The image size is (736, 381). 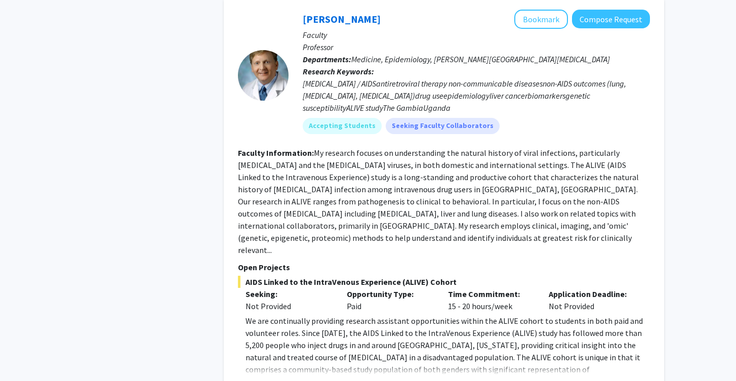 What do you see at coordinates (390, 294) in the screenshot?
I see `p: Opportunity Type:` at bounding box center [390, 294].